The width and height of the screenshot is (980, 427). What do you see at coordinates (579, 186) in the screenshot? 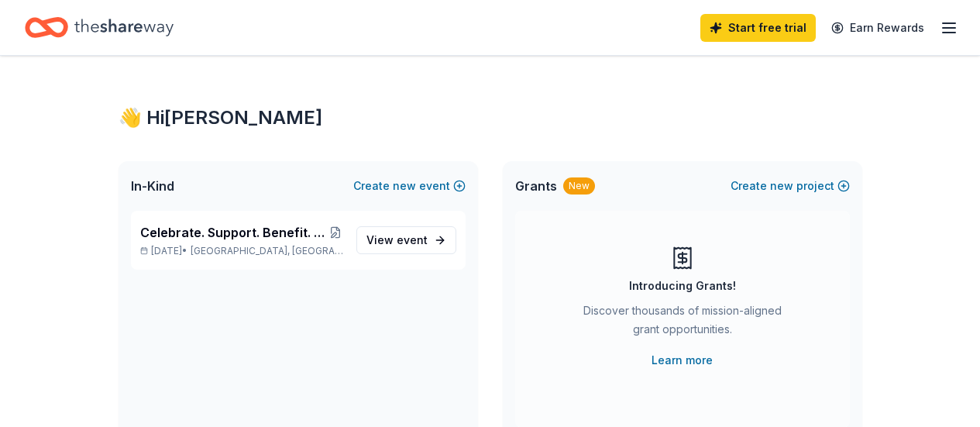
I see `div: New` at bounding box center [579, 186].